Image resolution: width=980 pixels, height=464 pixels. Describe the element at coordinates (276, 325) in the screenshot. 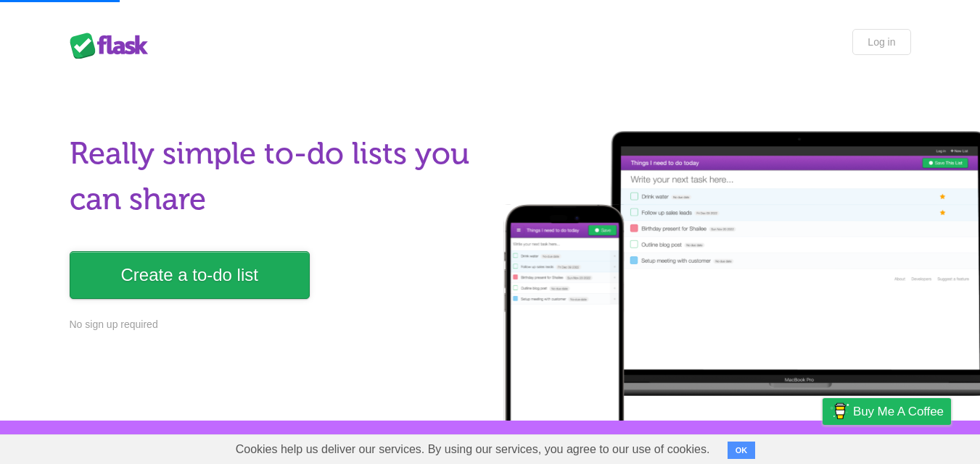

I see `p: No sign up required` at that location.